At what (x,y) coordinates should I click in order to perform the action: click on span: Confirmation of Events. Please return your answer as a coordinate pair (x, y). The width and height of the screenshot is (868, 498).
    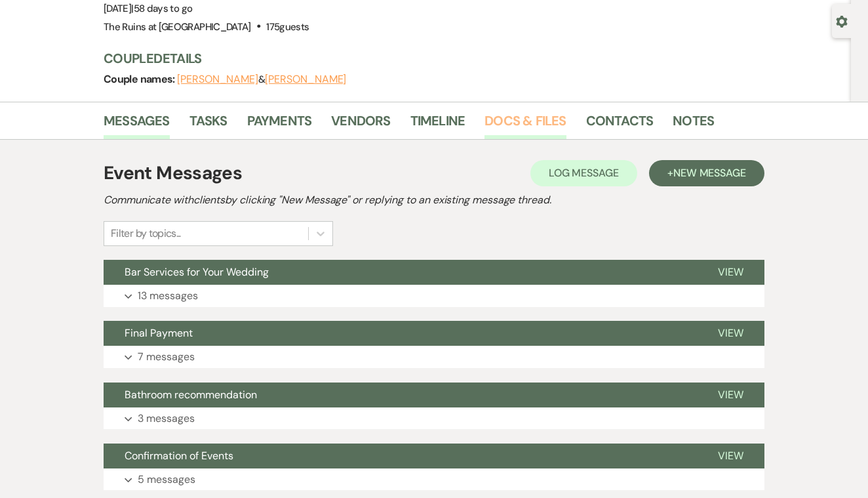
    Looking at the image, I should click on (179, 455).